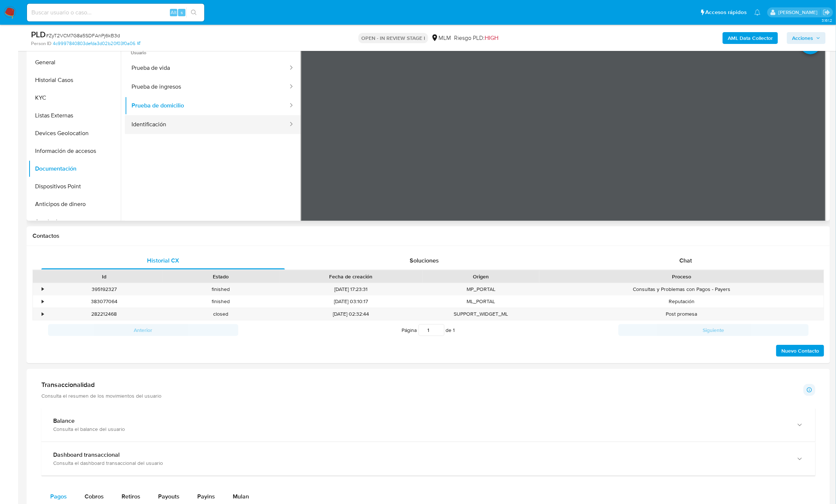  What do you see at coordinates (75, 116) in the screenshot?
I see `button: Listas Externas` at bounding box center [75, 116].